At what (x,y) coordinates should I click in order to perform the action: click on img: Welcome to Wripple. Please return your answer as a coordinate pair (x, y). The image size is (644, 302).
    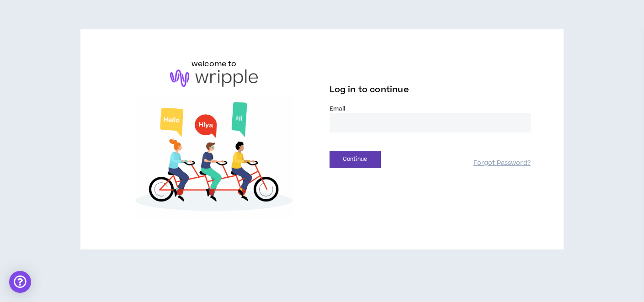
    Looking at the image, I should click on (214, 158).